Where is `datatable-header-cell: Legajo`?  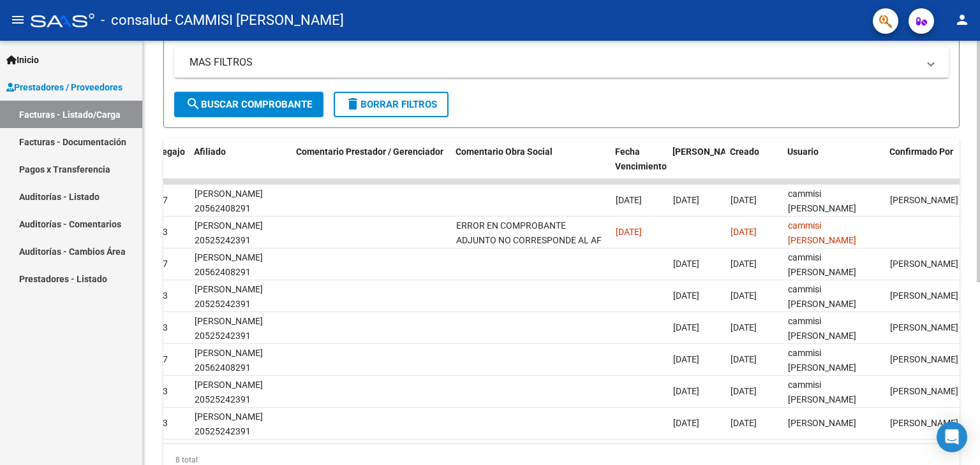
datatable-header-cell: Legajo is located at coordinates (170, 166).